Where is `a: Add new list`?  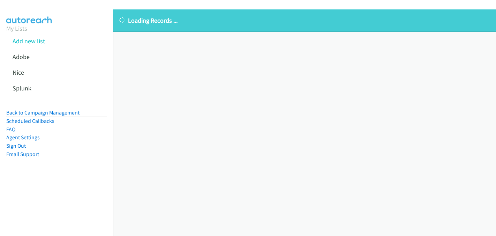
a: Add new list is located at coordinates (29, 41).